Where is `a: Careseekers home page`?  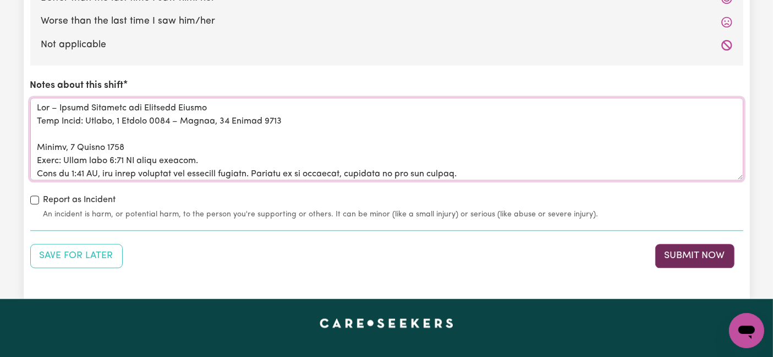 a: Careseekers home page is located at coordinates (386, 323).